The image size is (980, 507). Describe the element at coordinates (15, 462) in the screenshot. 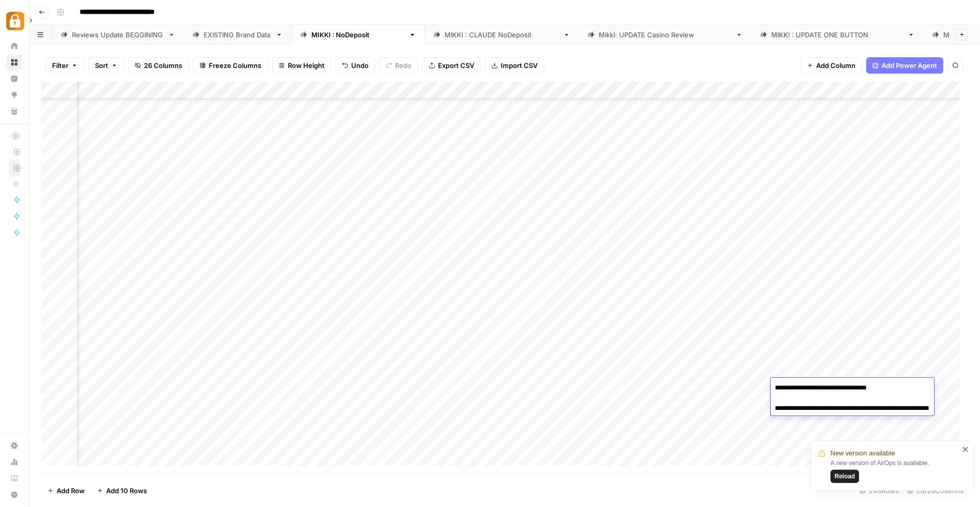

I see `a: Usage` at that location.